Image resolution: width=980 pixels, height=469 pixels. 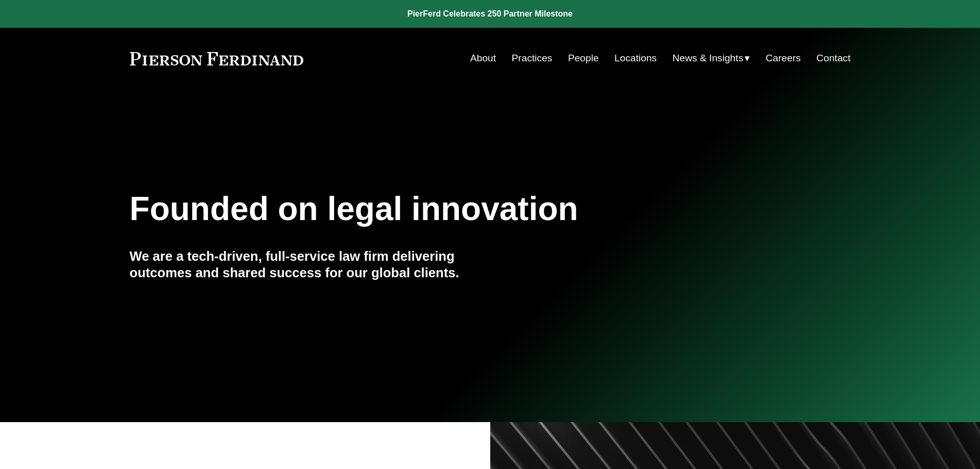 What do you see at coordinates (310, 264) in the screenshot?
I see `h4: We are a tech-driven, full-service law firm delivering outcomes and shared success for our global...` at bounding box center [310, 264].